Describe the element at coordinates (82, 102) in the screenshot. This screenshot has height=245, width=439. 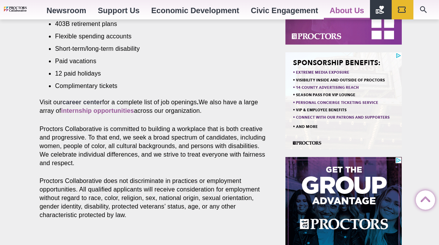
I see `a: career center` at that location.